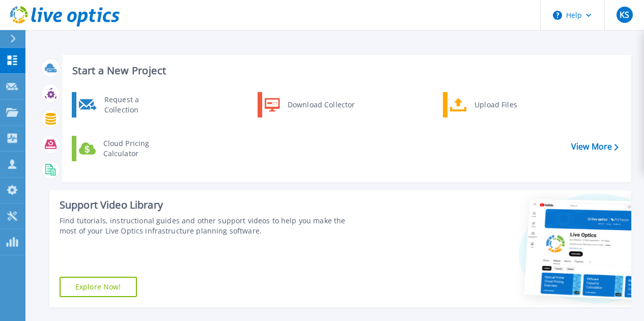 Image resolution: width=644 pixels, height=321 pixels. What do you see at coordinates (595, 147) in the screenshot?
I see `a: View More` at bounding box center [595, 147].